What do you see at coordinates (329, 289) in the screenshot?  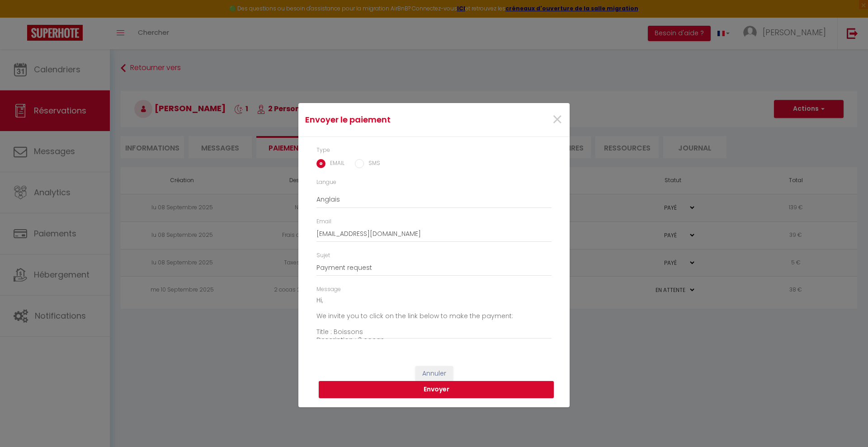 I see `label: Message` at bounding box center [329, 289].